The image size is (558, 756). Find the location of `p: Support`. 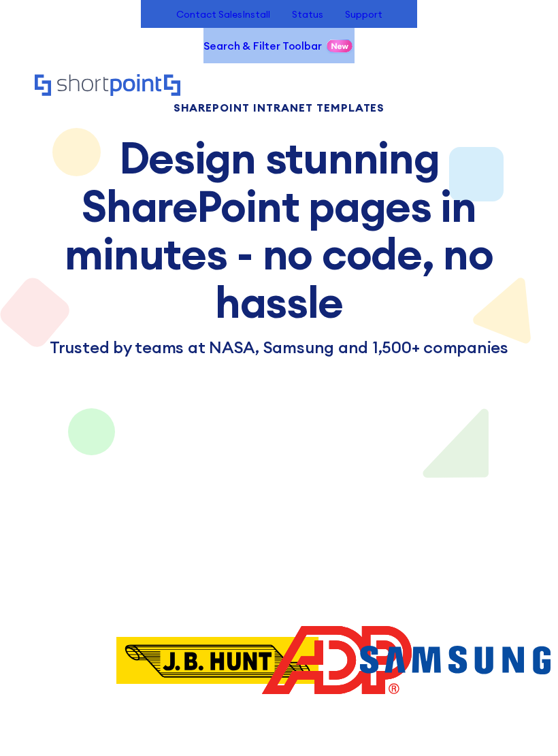

p: Support is located at coordinates (363, 14).